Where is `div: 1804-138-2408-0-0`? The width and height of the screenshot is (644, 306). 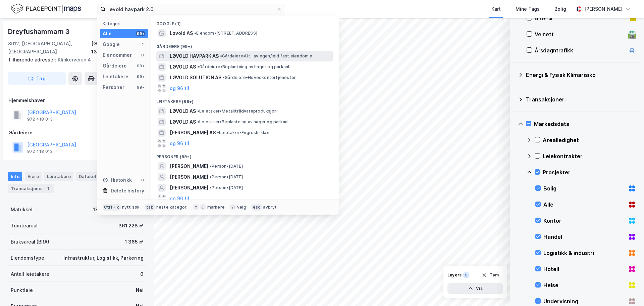
div: 1804-138-2408-0-0 is located at coordinates (118, 209).